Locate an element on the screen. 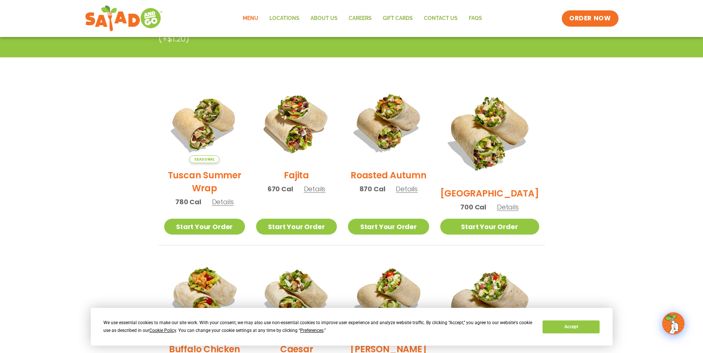  span: Seasonal is located at coordinates (204, 159).